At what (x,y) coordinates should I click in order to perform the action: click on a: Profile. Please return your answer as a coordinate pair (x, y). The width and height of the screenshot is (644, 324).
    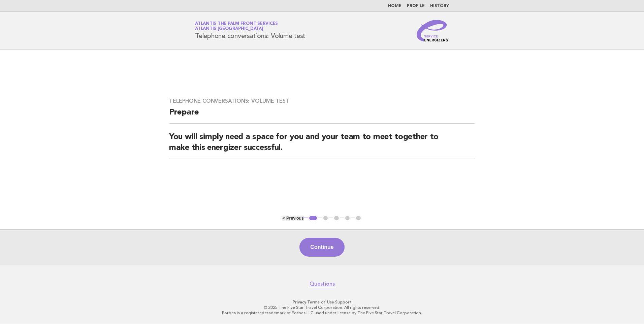
    Looking at the image, I should click on (415, 6).